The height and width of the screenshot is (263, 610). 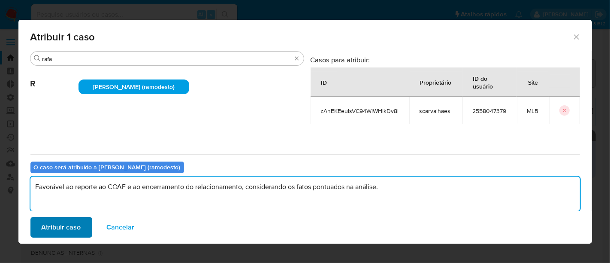 I want to click on button: icon-button, so click(x=565, y=110).